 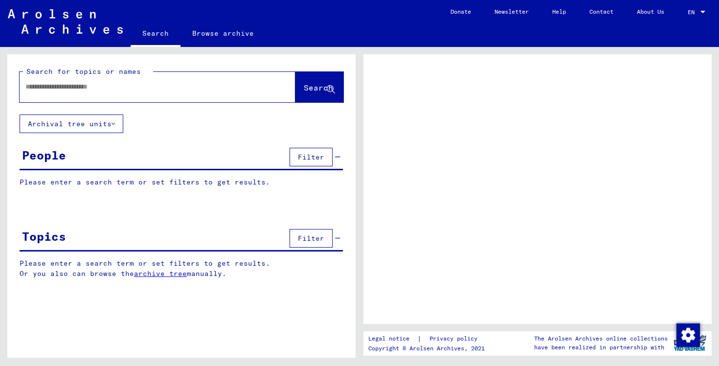 I want to click on a: Legal notice, so click(x=393, y=339).